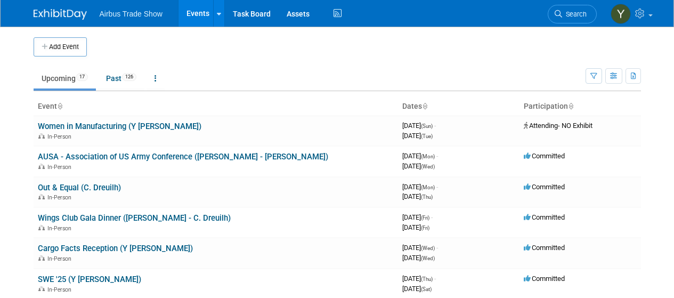 This screenshot has height=298, width=674. What do you see at coordinates (79, 188) in the screenshot?
I see `a: Out & Equal (C. Dreuilh)` at bounding box center [79, 188].